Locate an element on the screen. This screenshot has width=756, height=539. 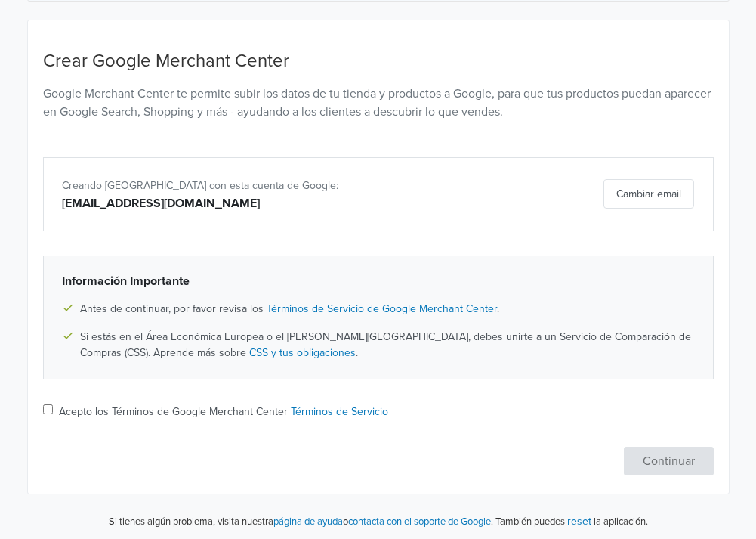
a: Términos de Servicio is located at coordinates (340, 411).